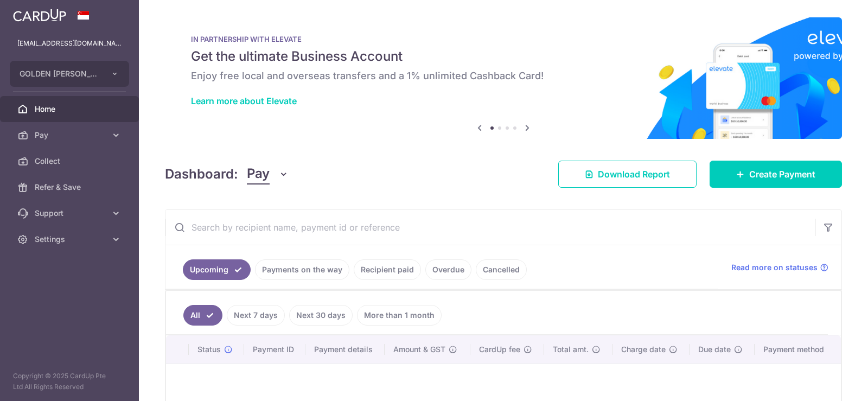 The width and height of the screenshot is (868, 401). What do you see at coordinates (71, 109) in the screenshot?
I see `span: Home` at bounding box center [71, 109].